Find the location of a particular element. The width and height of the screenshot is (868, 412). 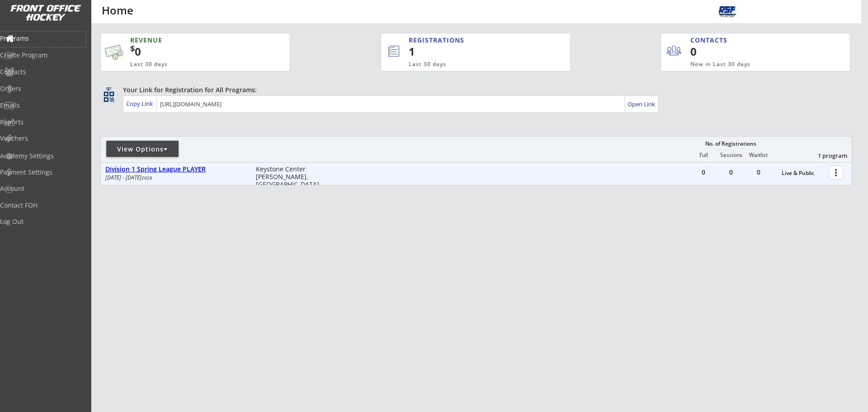

div: REGISTRATIONS is located at coordinates (469, 40).